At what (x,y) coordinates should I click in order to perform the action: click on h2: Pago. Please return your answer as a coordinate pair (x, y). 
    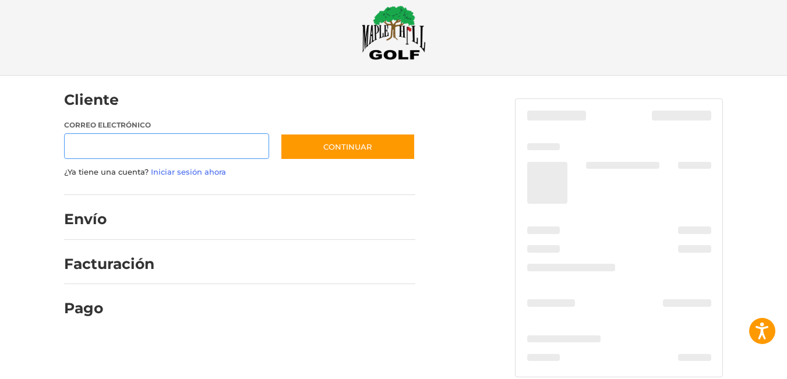
    Looking at the image, I should click on (98, 308).